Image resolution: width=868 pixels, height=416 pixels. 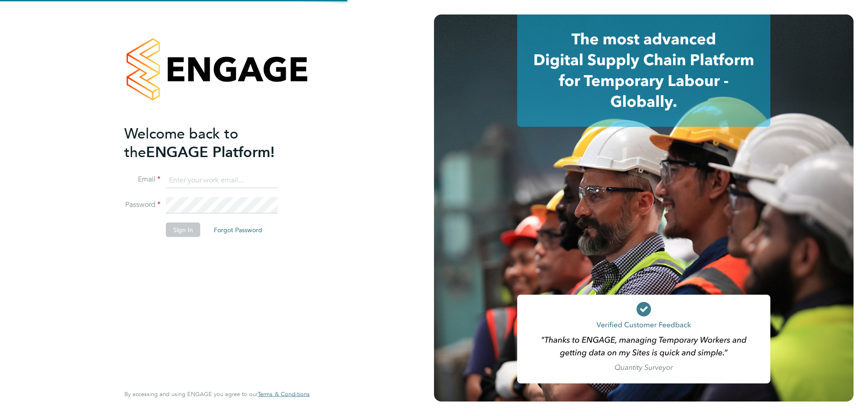 What do you see at coordinates (181, 143) in the screenshot?
I see `span: Welcome back to the` at bounding box center [181, 143].